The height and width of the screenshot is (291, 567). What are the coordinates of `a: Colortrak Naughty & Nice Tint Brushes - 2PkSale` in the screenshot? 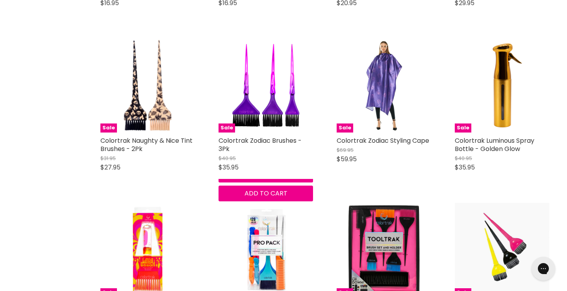 It's located at (148, 85).